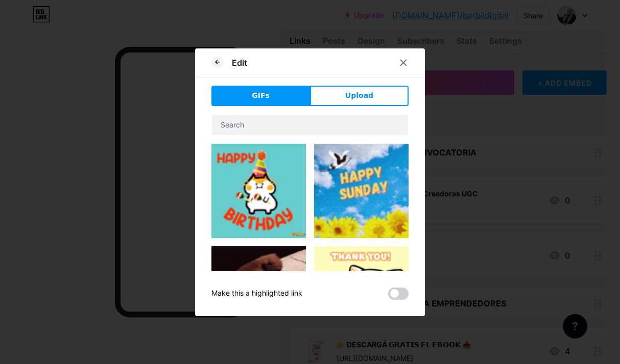 Image resolution: width=620 pixels, height=364 pixels. I want to click on button: GIFs, so click(260, 96).